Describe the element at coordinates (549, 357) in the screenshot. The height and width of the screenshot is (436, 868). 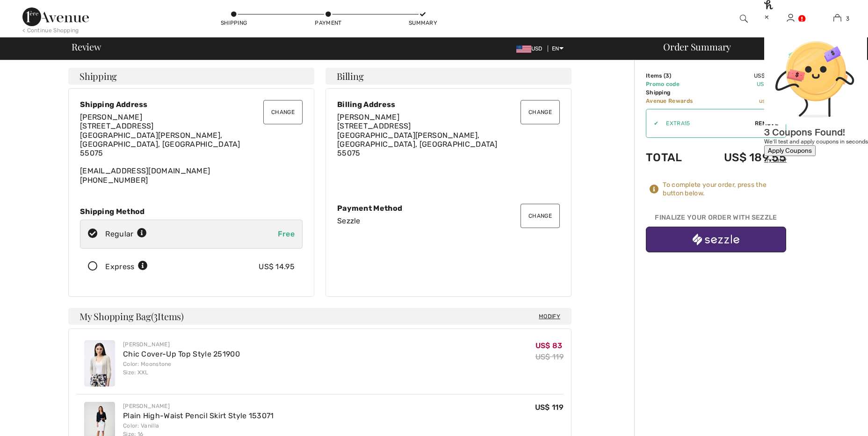
I see `s: US$ 119` at that location.